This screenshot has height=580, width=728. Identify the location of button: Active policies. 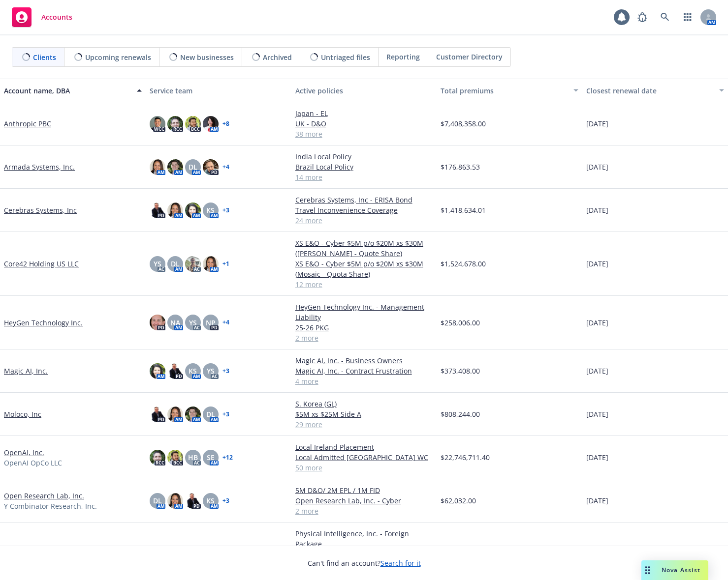
(364, 90).